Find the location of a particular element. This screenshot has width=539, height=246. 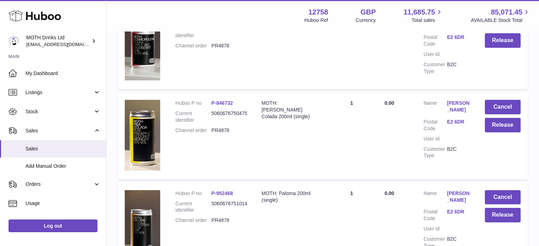

img: 127581729091396.png is located at coordinates (143, 135).